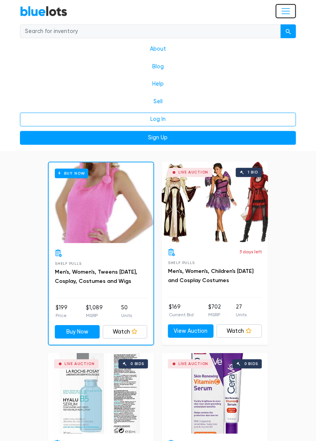  Describe the element at coordinates (215, 311) in the screenshot. I see `li: $702` at that location.